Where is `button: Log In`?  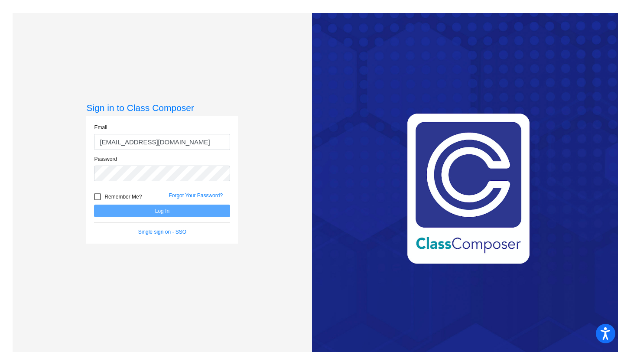
button: Log In is located at coordinates (162, 211).